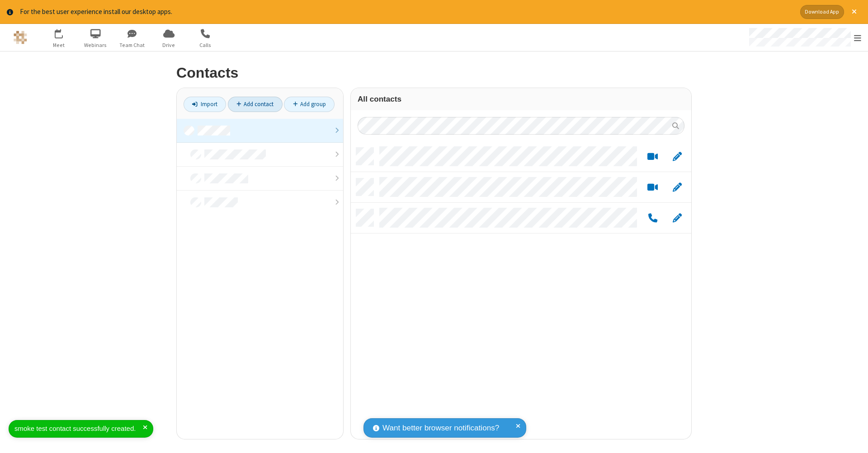 The width and height of the screenshot is (868, 453). What do you see at coordinates (854, 12) in the screenshot?
I see `button: Close alert` at bounding box center [854, 12].